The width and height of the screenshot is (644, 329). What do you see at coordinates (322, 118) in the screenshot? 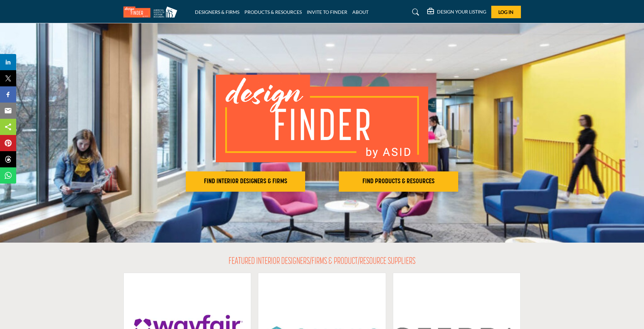
I see `img: image` at bounding box center [322, 118].